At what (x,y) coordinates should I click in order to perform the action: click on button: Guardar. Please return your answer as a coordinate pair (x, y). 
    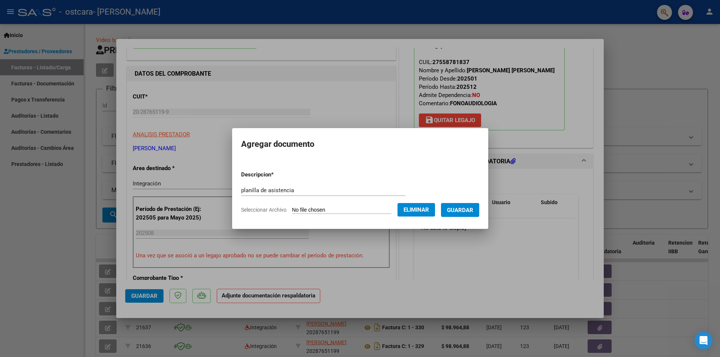
    Looking at the image, I should click on (460, 210).